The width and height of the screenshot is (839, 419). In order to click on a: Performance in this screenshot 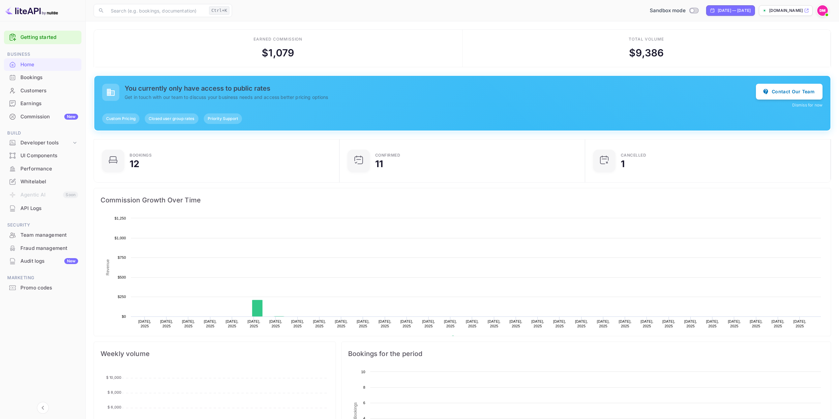, I will do `click(43, 169)`.